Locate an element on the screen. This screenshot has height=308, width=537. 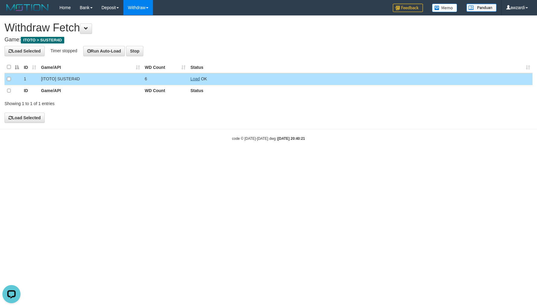
th: Status: activate to sort column ascending is located at coordinates (360, 67).